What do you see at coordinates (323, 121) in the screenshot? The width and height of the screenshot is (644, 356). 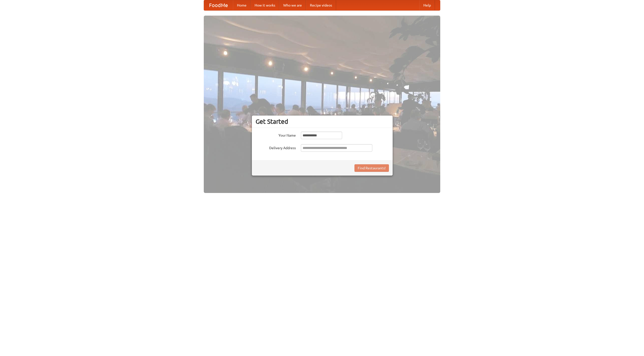 I see `h3: Get Started` at bounding box center [323, 121].